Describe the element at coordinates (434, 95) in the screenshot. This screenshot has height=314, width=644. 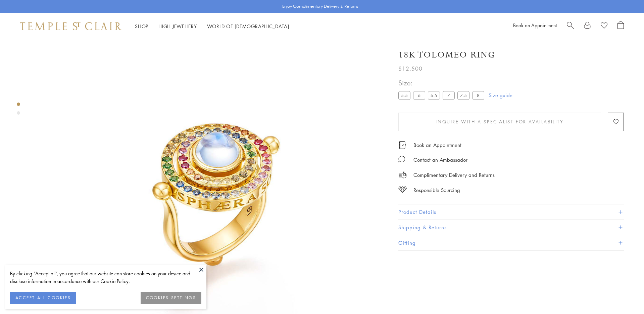
I see `label: 6.5` at that location.